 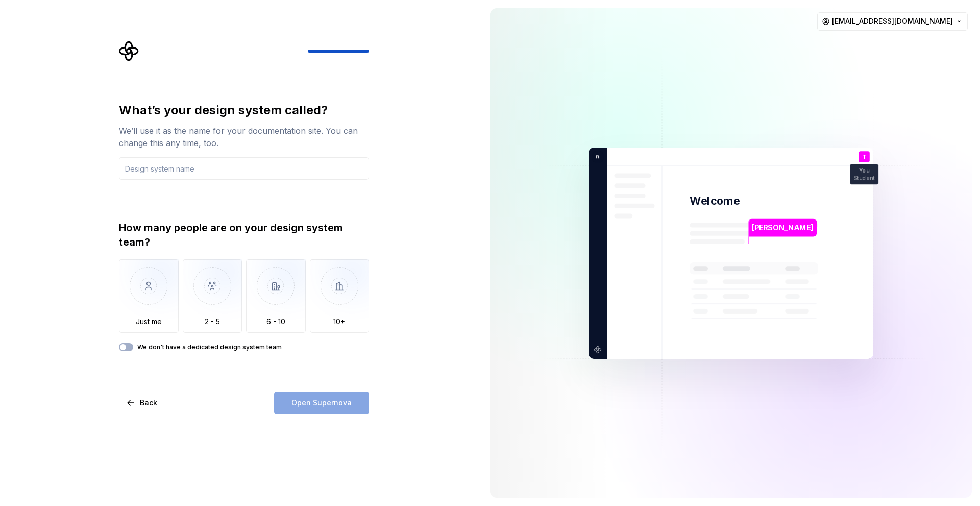 What do you see at coordinates (244, 235) in the screenshot?
I see `div: How many people are on your design system team?` at bounding box center [244, 235].